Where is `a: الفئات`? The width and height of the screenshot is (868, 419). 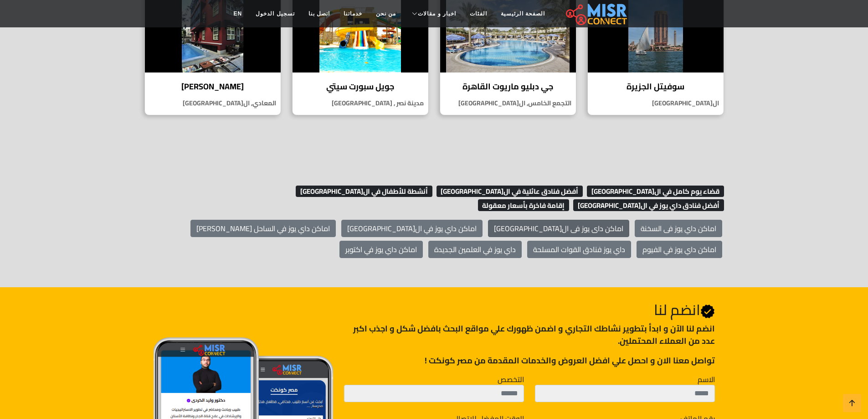
a: الفئات is located at coordinates (479, 14).